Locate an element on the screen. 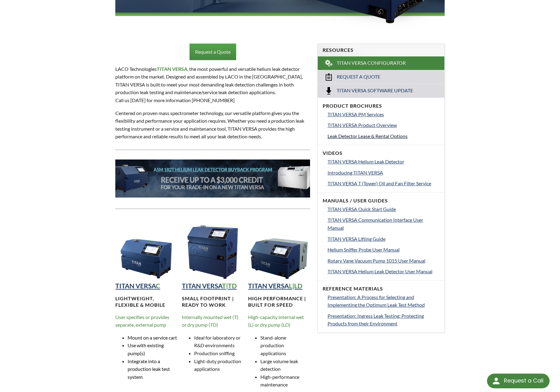 Image resolution: width=560 pixels, height=392 pixels. a: Presentation: A Process for Selecting and Implementing the Optimum Leak Test Method is located at coordinates (383, 301).